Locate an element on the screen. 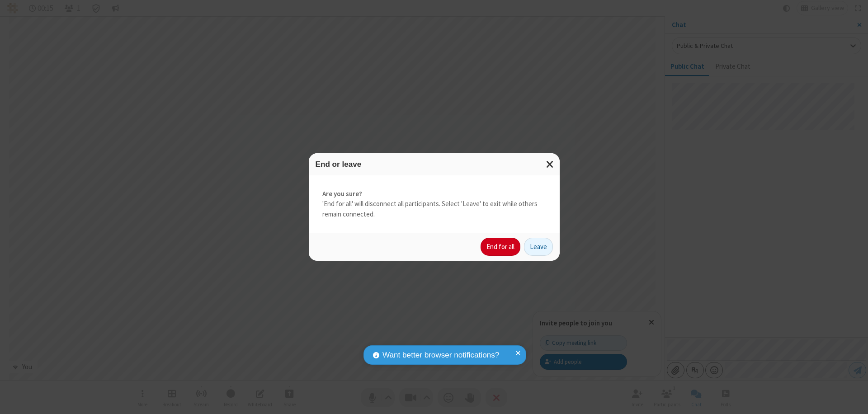 This screenshot has width=868, height=414. button: End for all is located at coordinates (501, 247).